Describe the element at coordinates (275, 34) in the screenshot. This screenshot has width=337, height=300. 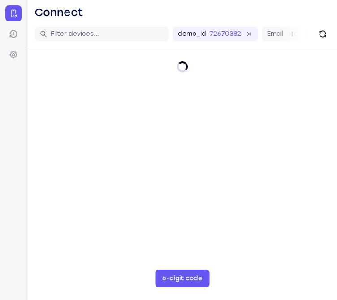
I see `label: Email` at that location.